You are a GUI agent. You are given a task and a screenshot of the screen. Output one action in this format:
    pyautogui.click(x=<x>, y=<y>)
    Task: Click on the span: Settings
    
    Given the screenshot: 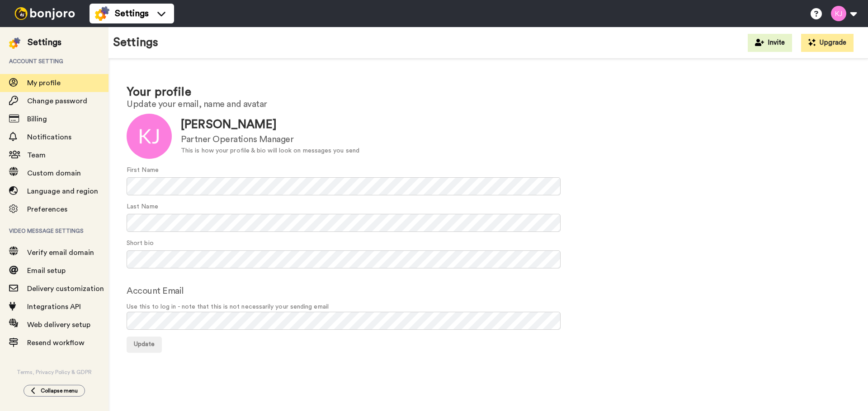 What is the action you would take?
    pyautogui.click(x=131, y=13)
    